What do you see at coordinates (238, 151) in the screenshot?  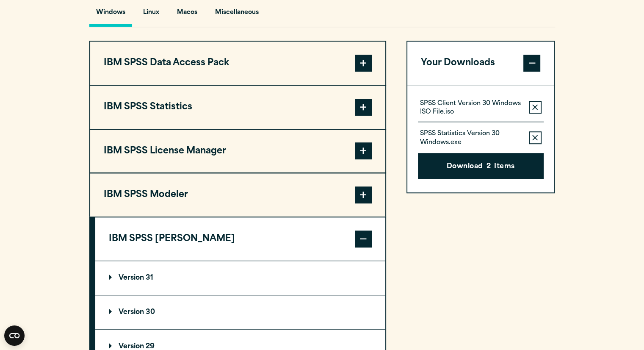 I see `button: IBM SPSS License Manager` at bounding box center [238, 151].